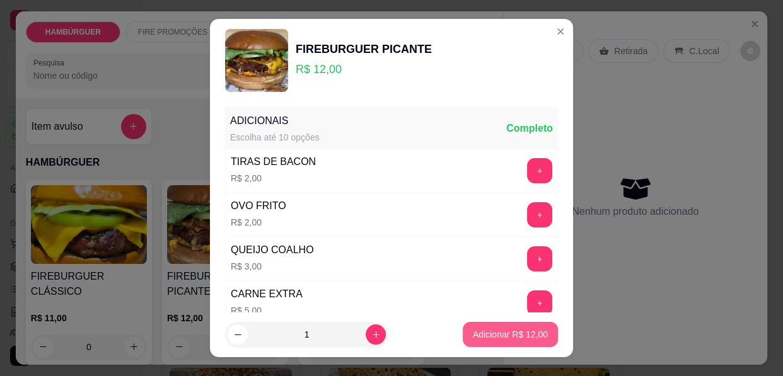  I want to click on button: Close, so click(560, 32).